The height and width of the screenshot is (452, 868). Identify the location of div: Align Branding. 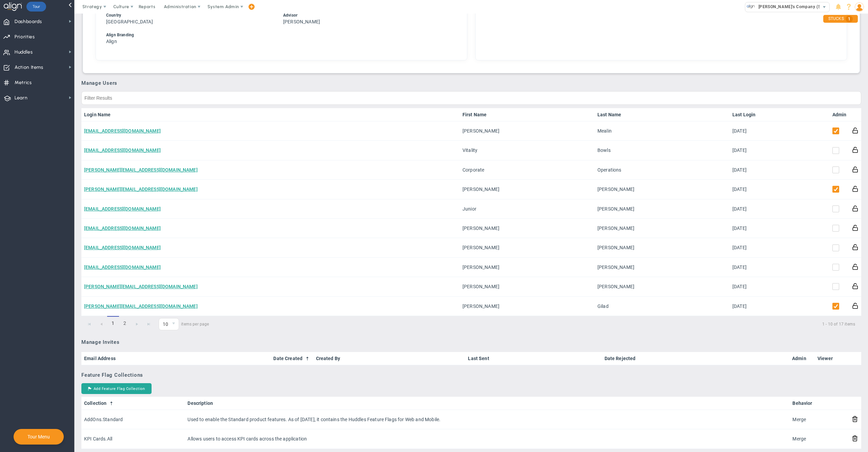
(276, 35).